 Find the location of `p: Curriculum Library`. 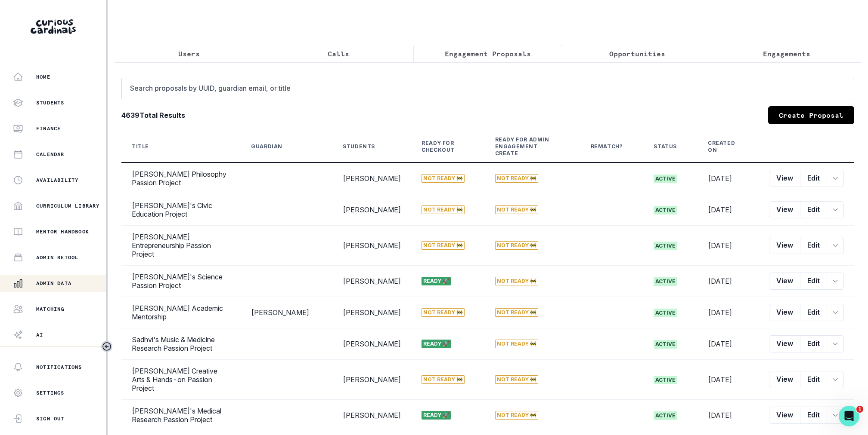

p: Curriculum Library is located at coordinates (68, 206).